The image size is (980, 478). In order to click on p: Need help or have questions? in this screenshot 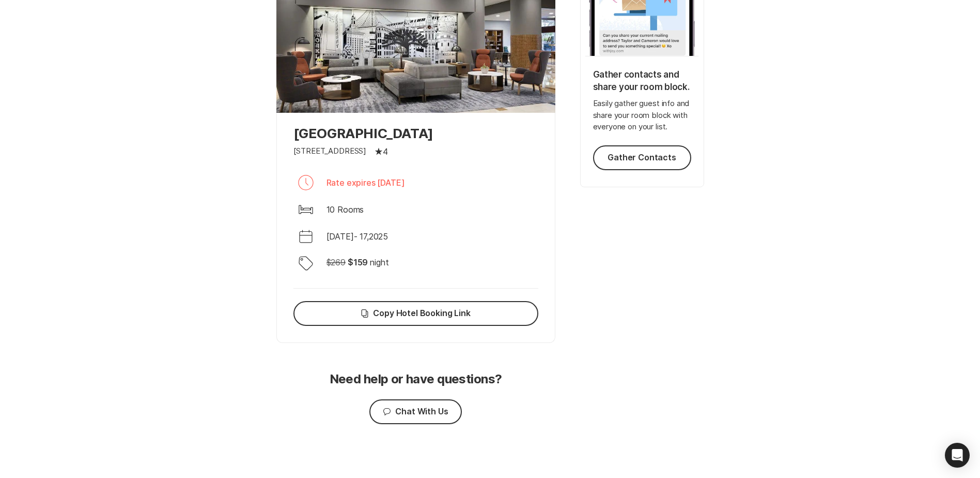, I will do `click(416, 379)`.